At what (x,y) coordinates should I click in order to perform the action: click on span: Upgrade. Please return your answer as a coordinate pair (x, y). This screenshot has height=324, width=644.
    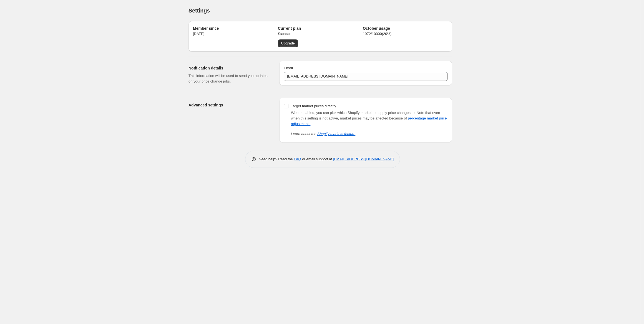
    Looking at the image, I should click on (288, 43).